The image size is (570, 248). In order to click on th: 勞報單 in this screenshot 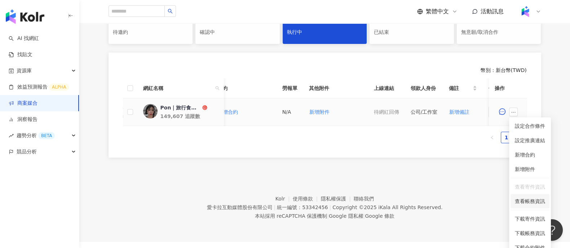, I will do `click(290, 88)`.